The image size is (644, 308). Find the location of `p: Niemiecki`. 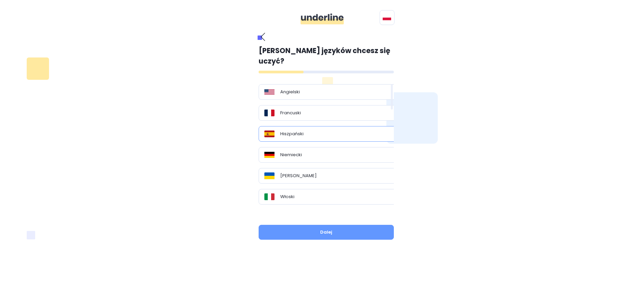

p: Niemiecki is located at coordinates (291, 155).